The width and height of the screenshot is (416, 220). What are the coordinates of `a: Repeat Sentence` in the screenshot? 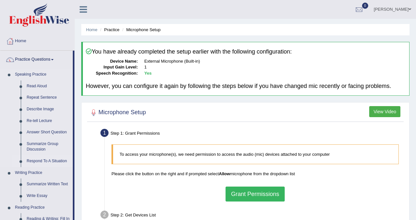 It's located at (48, 98).